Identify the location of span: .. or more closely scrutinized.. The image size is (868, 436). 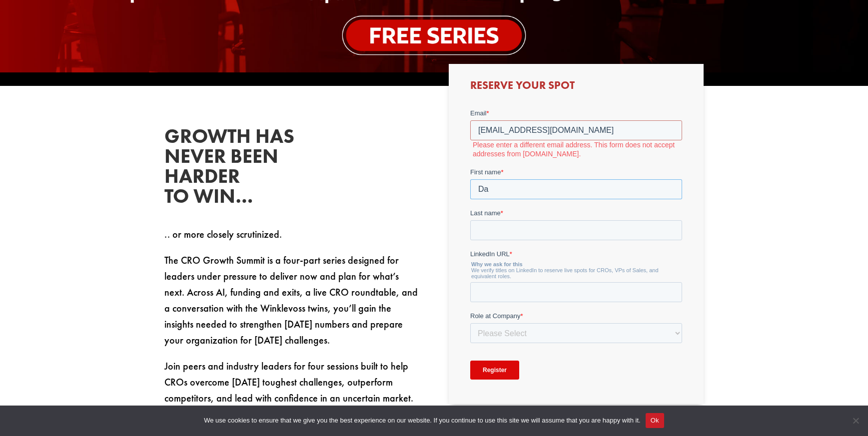
(223, 234).